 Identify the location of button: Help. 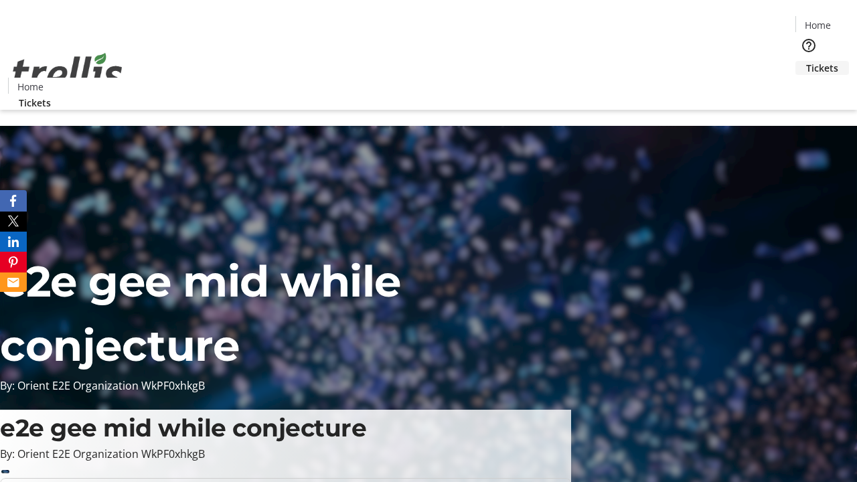
(809, 46).